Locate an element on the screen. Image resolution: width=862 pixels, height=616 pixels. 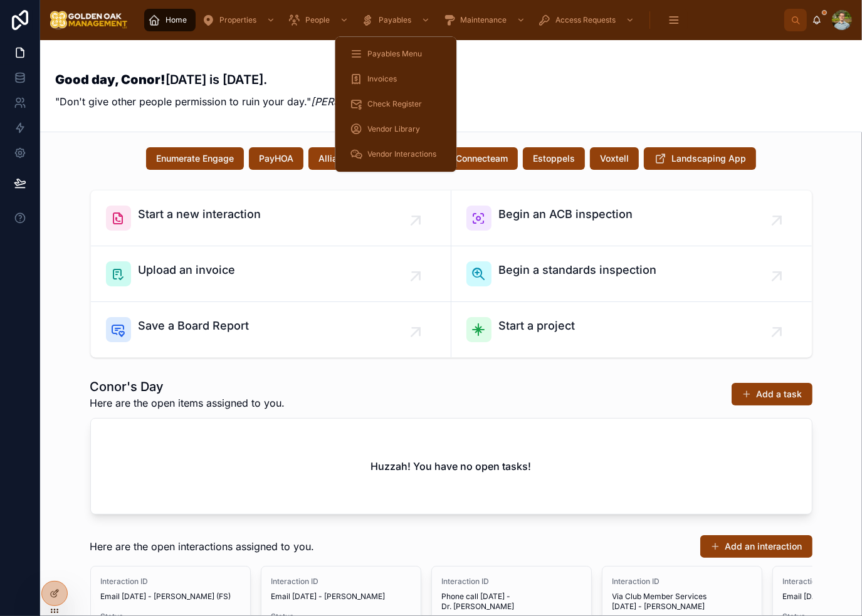
button: Alliance Bank is located at coordinates (347, 159).